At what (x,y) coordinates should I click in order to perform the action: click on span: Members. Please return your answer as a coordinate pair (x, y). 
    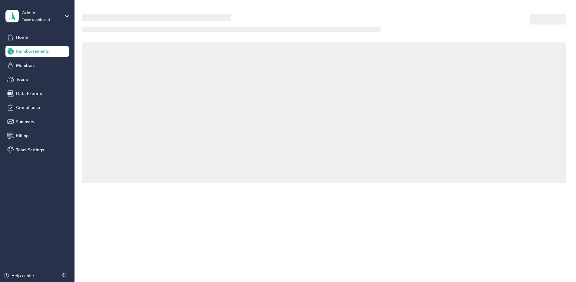
    Looking at the image, I should click on (25, 65).